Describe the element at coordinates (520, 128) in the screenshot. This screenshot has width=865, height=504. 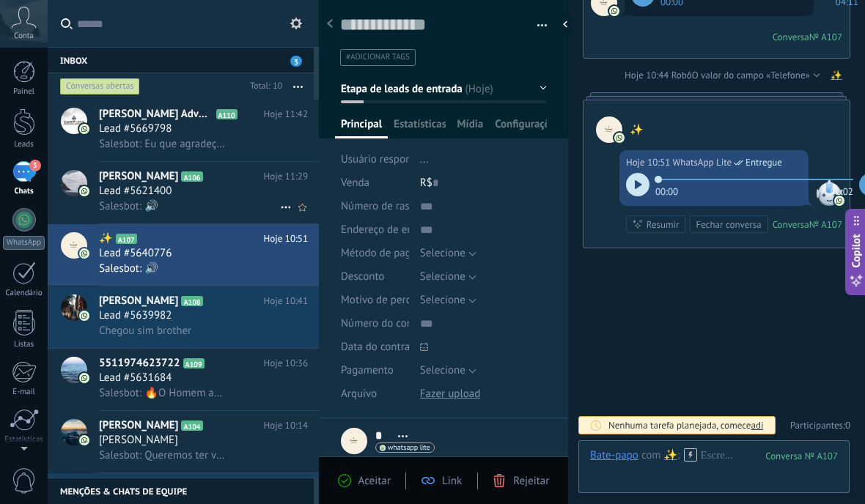
I see `span: Configurações` at that location.